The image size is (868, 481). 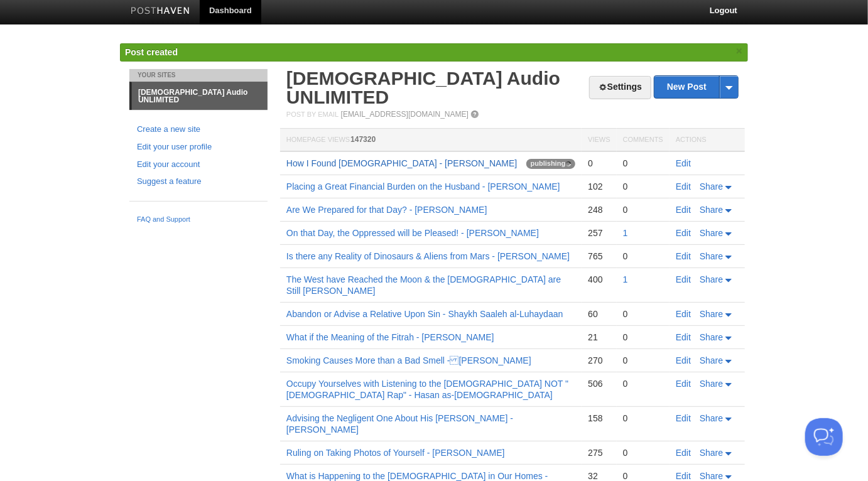 I want to click on div: 275, so click(x=599, y=453).